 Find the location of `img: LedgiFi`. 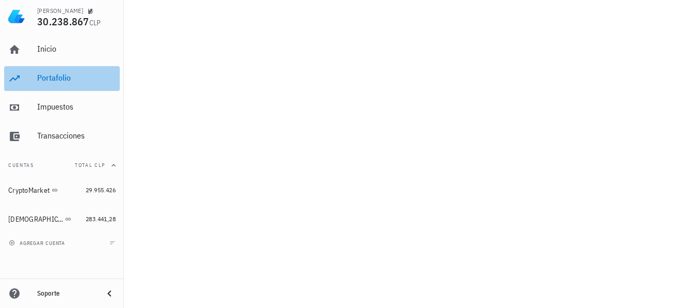

img: LedgiFi is located at coordinates (17, 17).